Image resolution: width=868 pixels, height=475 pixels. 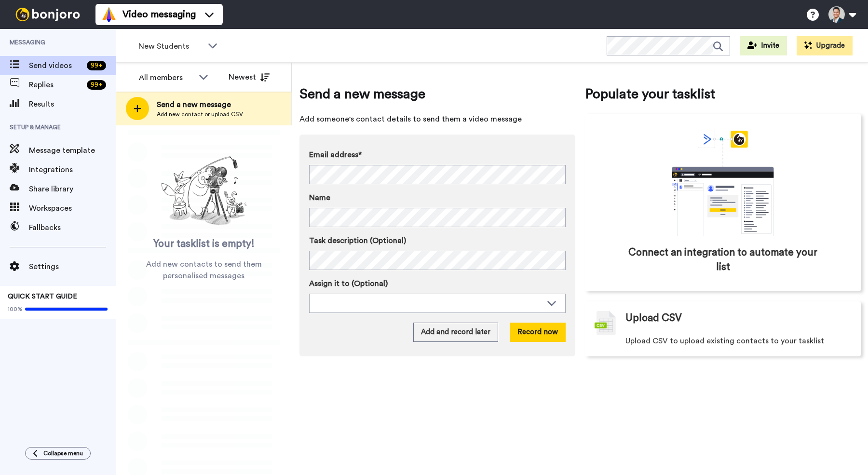 What do you see at coordinates (166, 78) in the screenshot?
I see `div: All members` at bounding box center [166, 78].